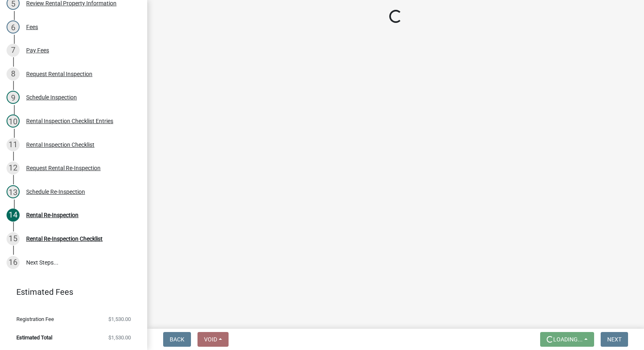  I want to click on button: Back, so click(177, 339).